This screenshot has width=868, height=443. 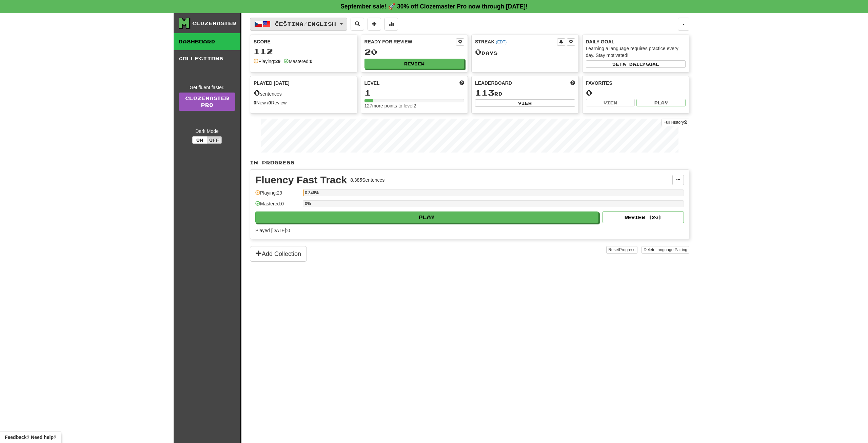 I want to click on div: Playing:, so click(x=267, y=61).